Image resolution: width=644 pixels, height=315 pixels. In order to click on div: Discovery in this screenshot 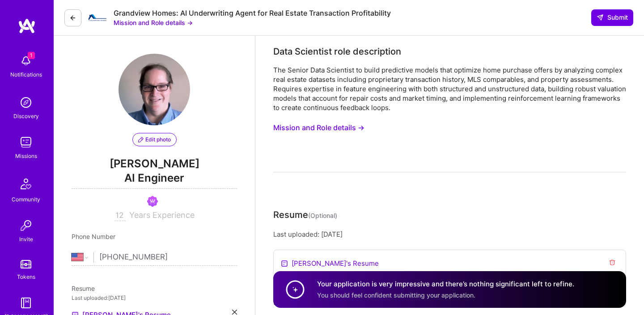, I will do `click(26, 116)`.